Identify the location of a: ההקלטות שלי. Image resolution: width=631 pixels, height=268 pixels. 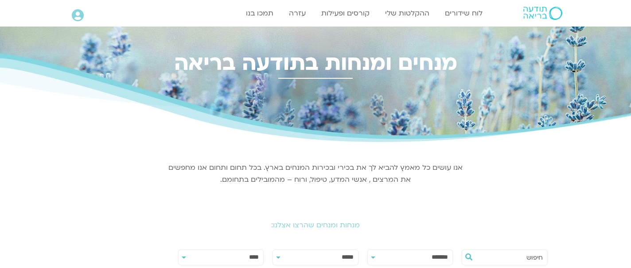
(407, 13).